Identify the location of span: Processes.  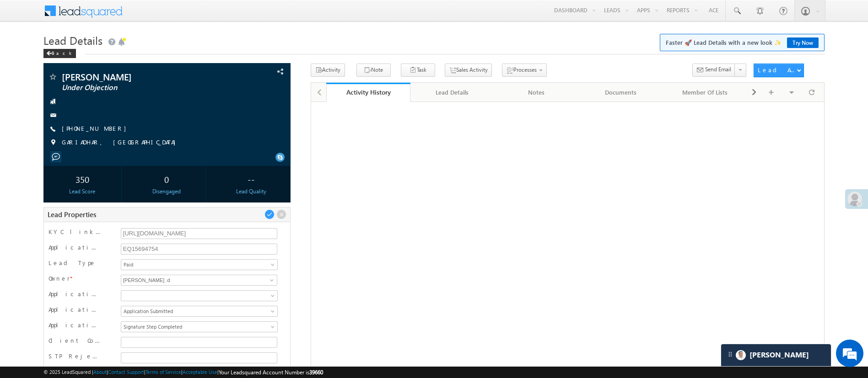
(525, 69).